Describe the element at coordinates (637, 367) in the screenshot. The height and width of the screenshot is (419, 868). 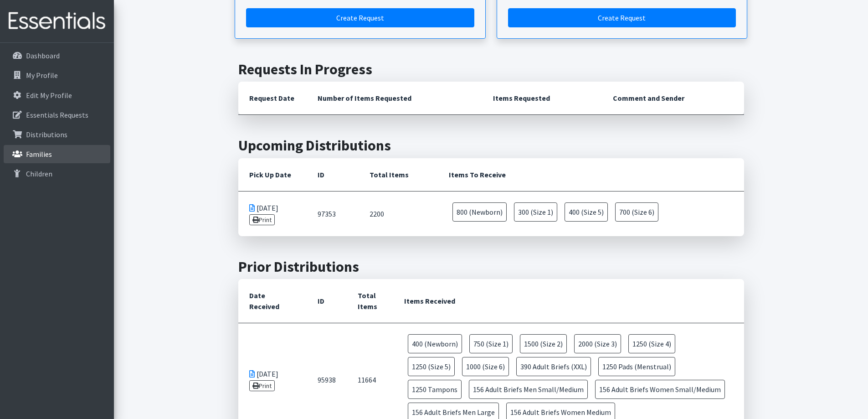
I see `span: 1250 Pads (Menstrual)` at that location.